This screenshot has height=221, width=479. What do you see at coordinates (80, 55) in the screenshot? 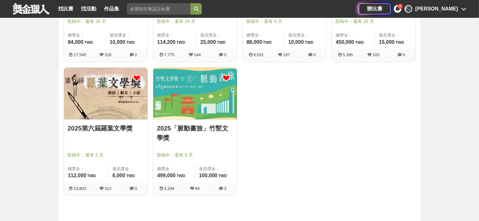
I see `span: 17,545` at bounding box center [80, 55].